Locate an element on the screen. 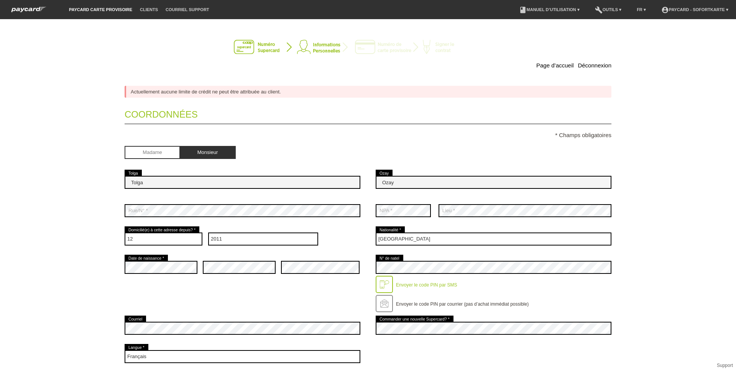 This screenshot has width=736, height=370. i: build is located at coordinates (598, 10).